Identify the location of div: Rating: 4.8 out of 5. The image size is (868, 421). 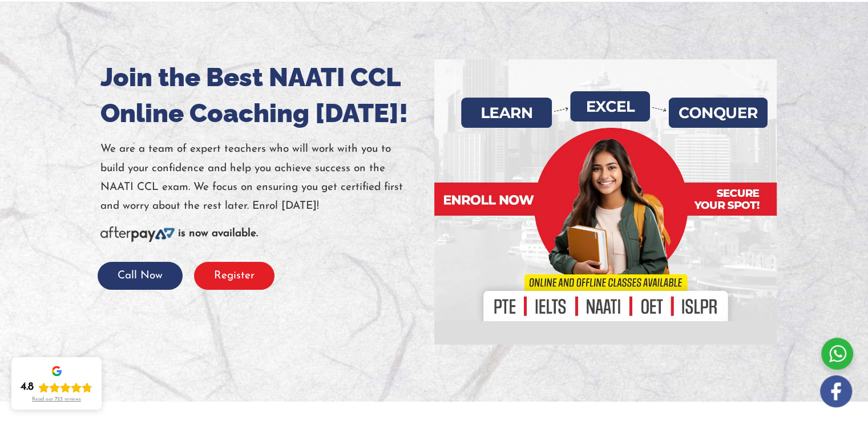
(57, 387).